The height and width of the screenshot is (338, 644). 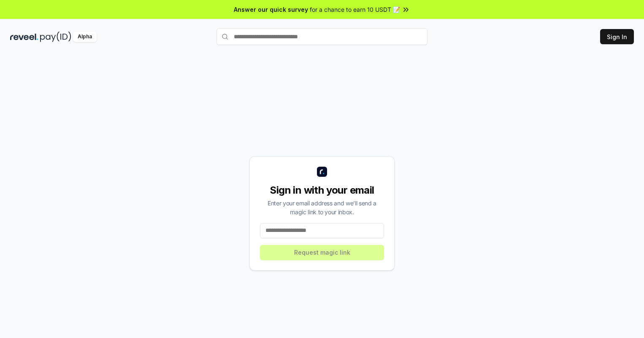 What do you see at coordinates (355, 10) in the screenshot?
I see `span: for a chance to earn 10 USDT 📝` at bounding box center [355, 10].